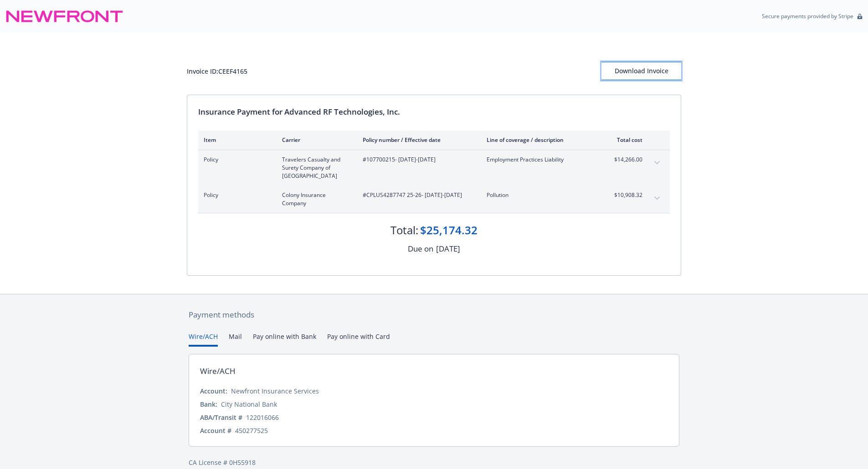 The width and height of the screenshot is (868, 469). I want to click on button: Pay online with Bank, so click(284, 340).